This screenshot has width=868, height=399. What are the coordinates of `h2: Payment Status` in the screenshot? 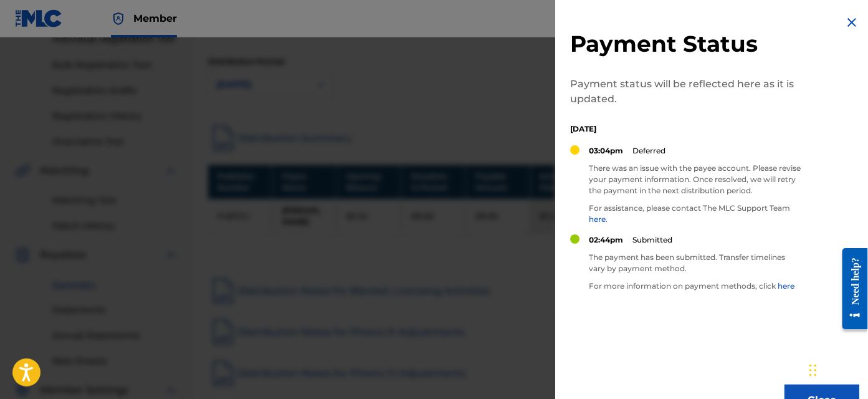 It's located at (686, 44).